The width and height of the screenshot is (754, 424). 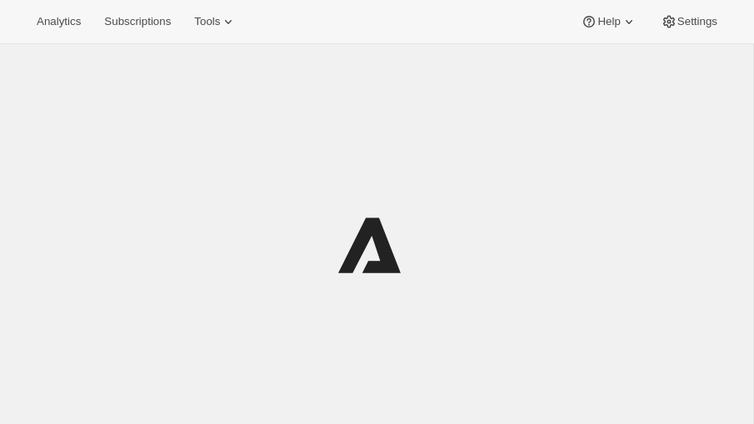 I want to click on button: Tools, so click(x=215, y=22).